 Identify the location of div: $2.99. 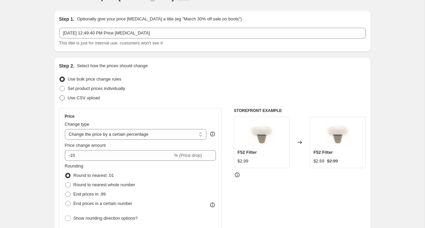
(243, 161).